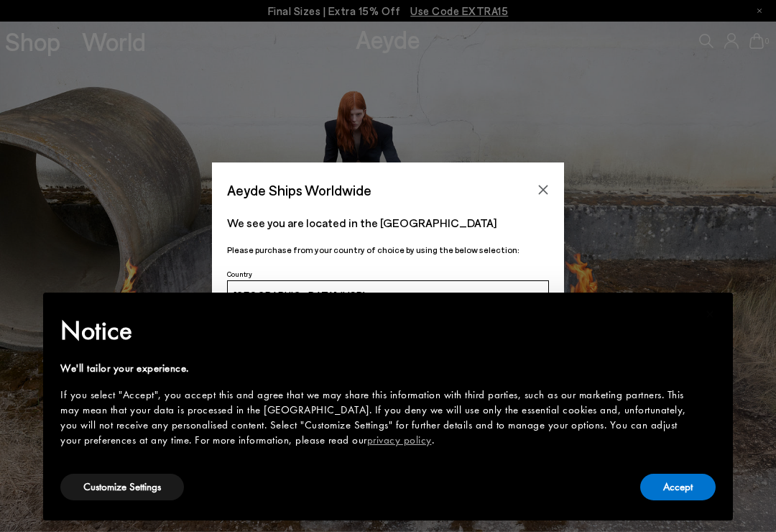 This screenshot has height=532, width=776. I want to click on span: Aeyde Ships Worldwide, so click(299, 190).